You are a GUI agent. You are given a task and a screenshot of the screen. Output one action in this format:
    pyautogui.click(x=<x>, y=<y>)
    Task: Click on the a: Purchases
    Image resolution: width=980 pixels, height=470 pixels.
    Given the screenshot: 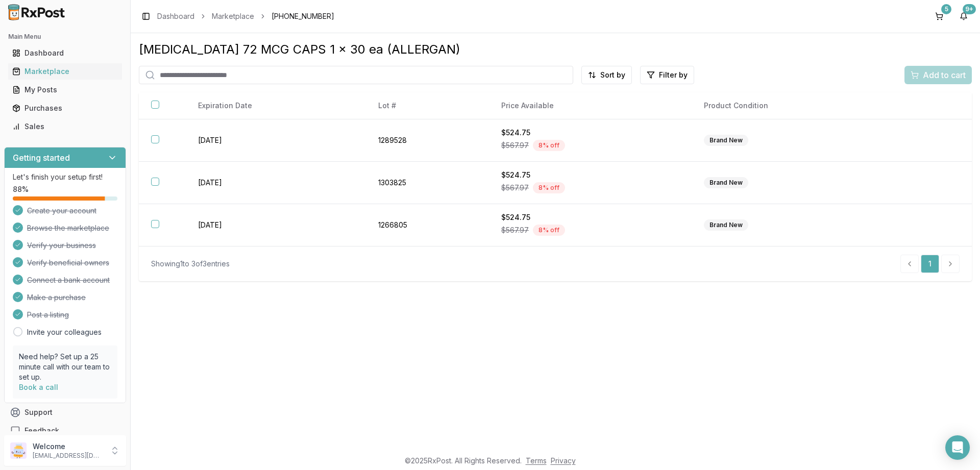 What is the action you would take?
    pyautogui.click(x=65, y=108)
    